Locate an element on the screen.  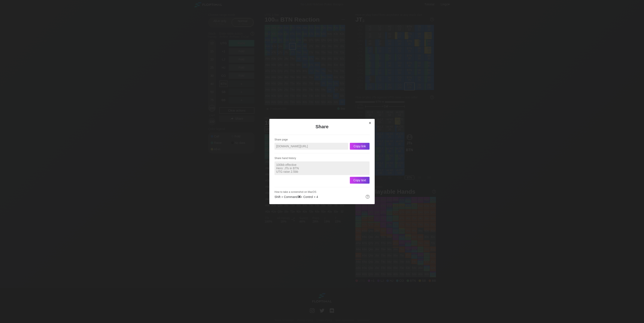
div: Share hand history is located at coordinates (322, 158).